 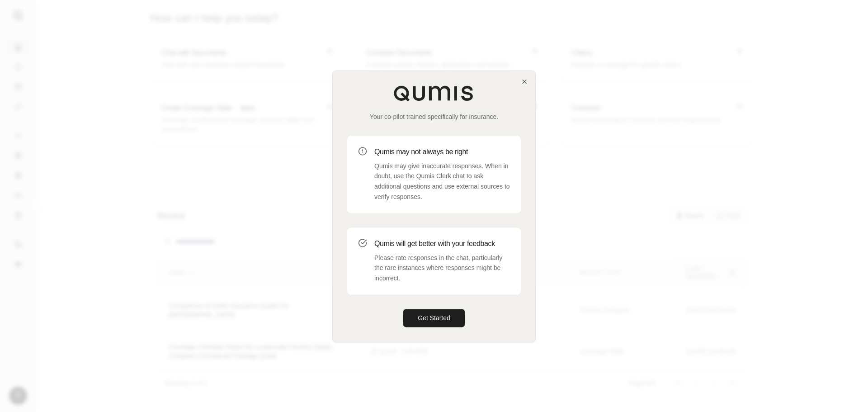 I want to click on button: Get Started, so click(x=434, y=318).